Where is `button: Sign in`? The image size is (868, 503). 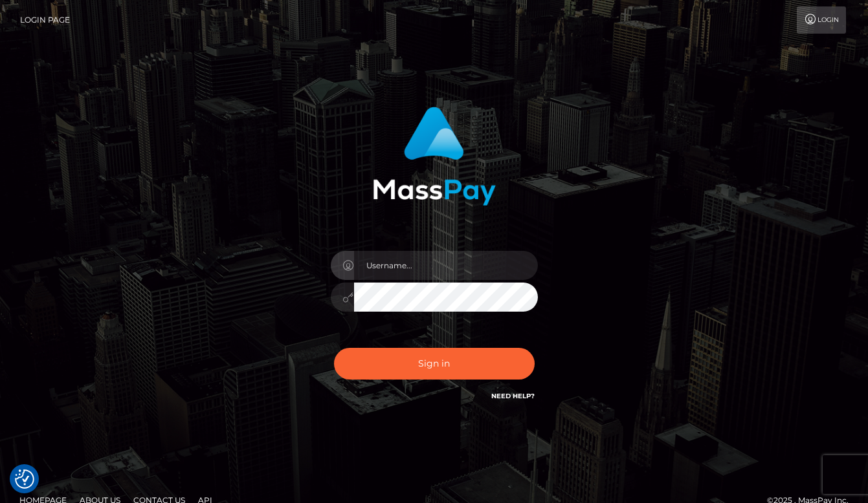
button: Sign in is located at coordinates (434, 364).